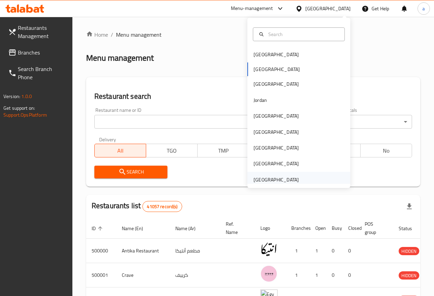 Image resolution: width=434 pixels, height=296 pixels. What do you see at coordinates (375, 228) in the screenshot?
I see `span: POS group` at bounding box center [375, 228].